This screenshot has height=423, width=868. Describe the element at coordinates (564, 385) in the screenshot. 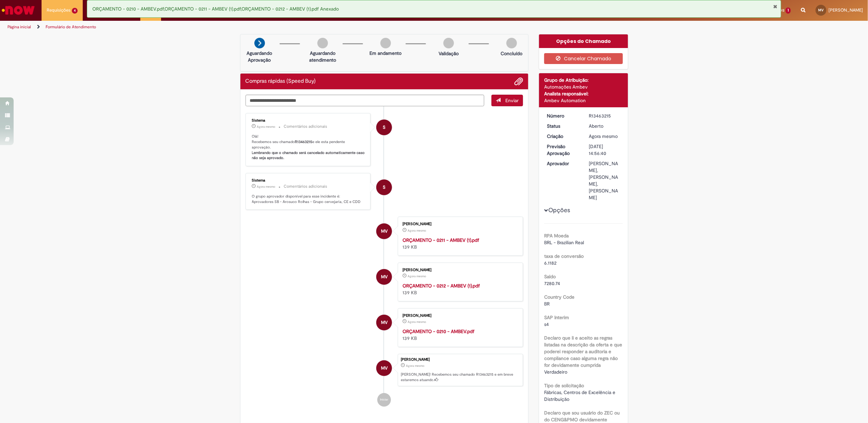

I see `b: Tipo de solicitação` at that location.